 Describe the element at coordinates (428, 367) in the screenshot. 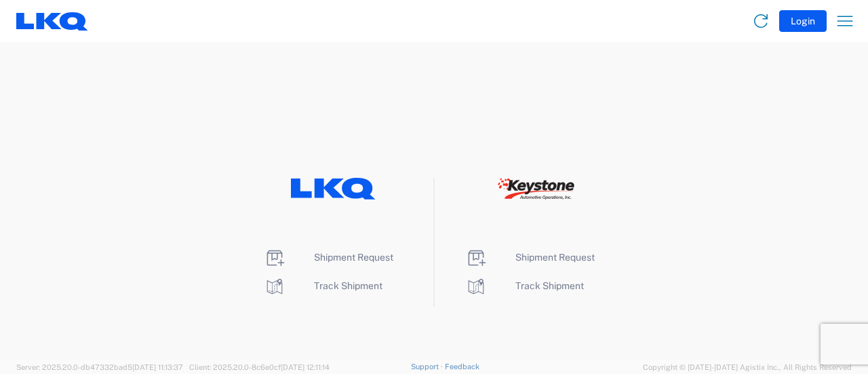

I see `a: Support` at that location.